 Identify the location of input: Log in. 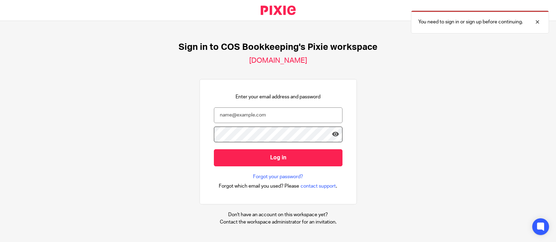
(278, 158).